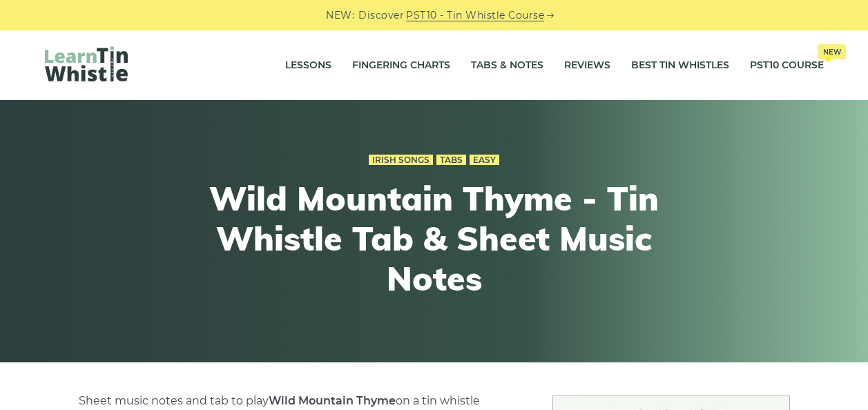 Image resolution: width=868 pixels, height=410 pixels. I want to click on a: Reviews, so click(587, 66).